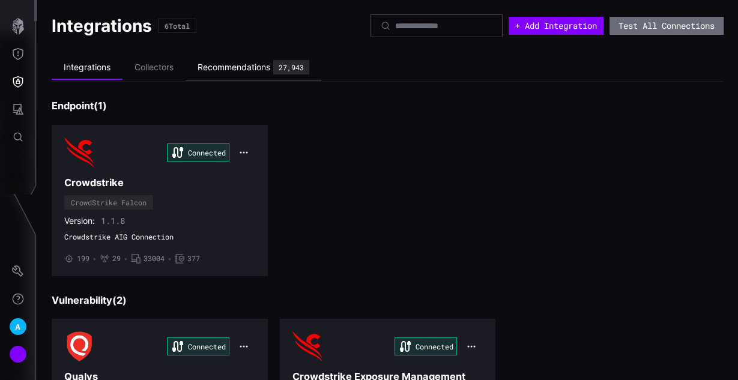  I want to click on span: 377, so click(193, 259).